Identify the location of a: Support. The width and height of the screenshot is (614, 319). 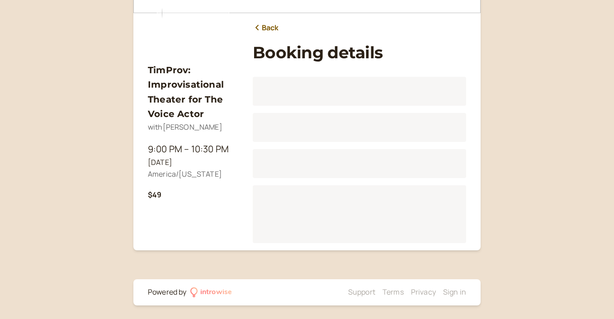
(362, 292).